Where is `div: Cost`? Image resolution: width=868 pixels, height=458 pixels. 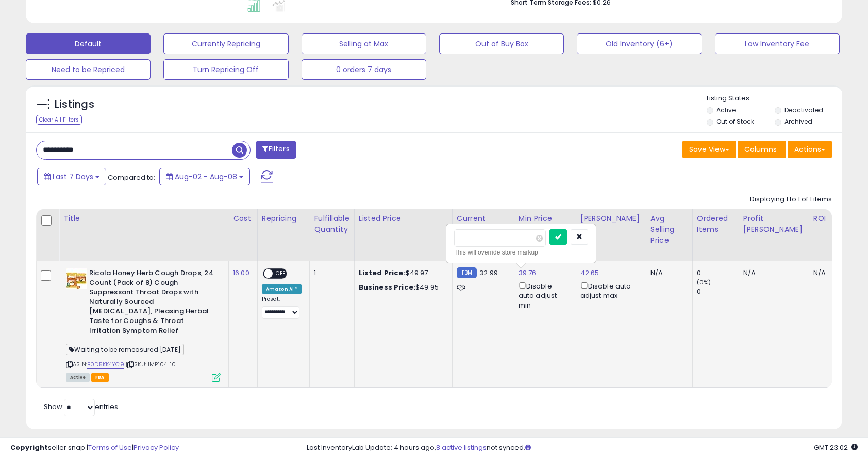
div: Cost is located at coordinates (243, 218).